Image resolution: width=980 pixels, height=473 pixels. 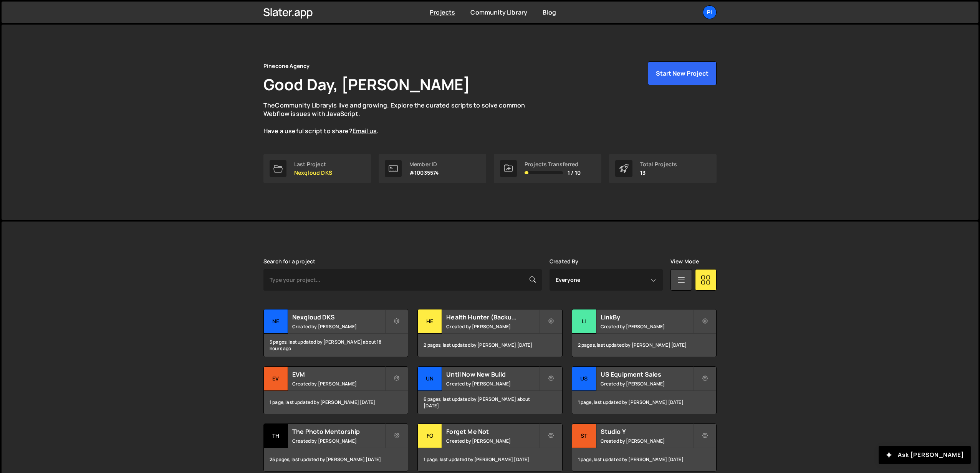 What do you see at coordinates (339, 317) in the screenshot?
I see `h2: Nexqloud DKS` at bounding box center [339, 317].